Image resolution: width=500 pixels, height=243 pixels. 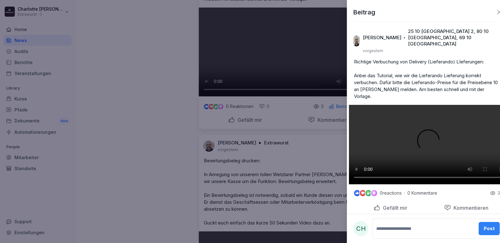 I want to click on p: vorgestern, so click(x=373, y=51).